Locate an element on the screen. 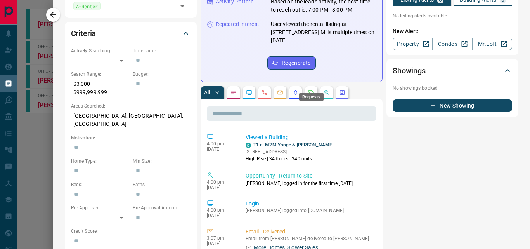  a: Condos is located at coordinates (452, 44).